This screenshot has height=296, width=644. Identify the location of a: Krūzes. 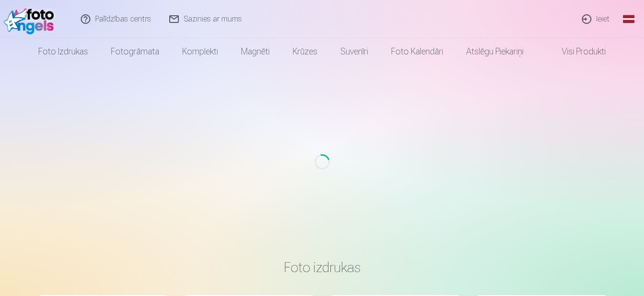
(305, 51).